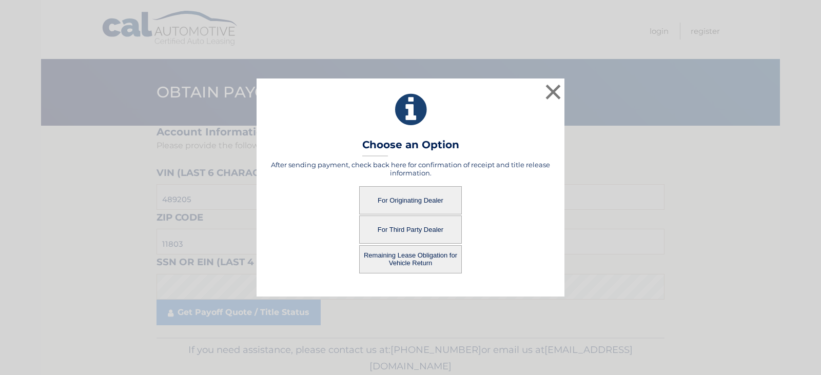 This screenshot has height=375, width=821. What do you see at coordinates (410, 229) in the screenshot?
I see `button: For Third Party Dealer` at bounding box center [410, 229].